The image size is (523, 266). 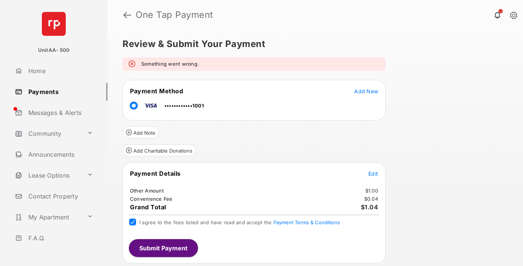 I want to click on a: Home, so click(x=60, y=71).